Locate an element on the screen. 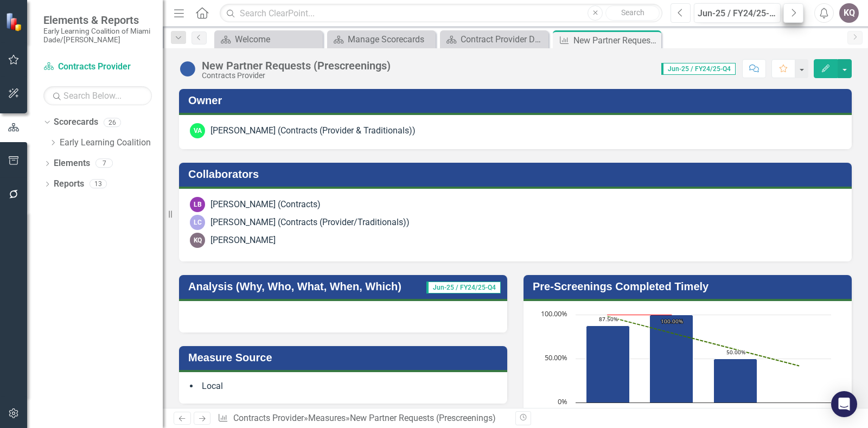 This screenshot has width=868, height=428. a: Welcome is located at coordinates (269, 39).